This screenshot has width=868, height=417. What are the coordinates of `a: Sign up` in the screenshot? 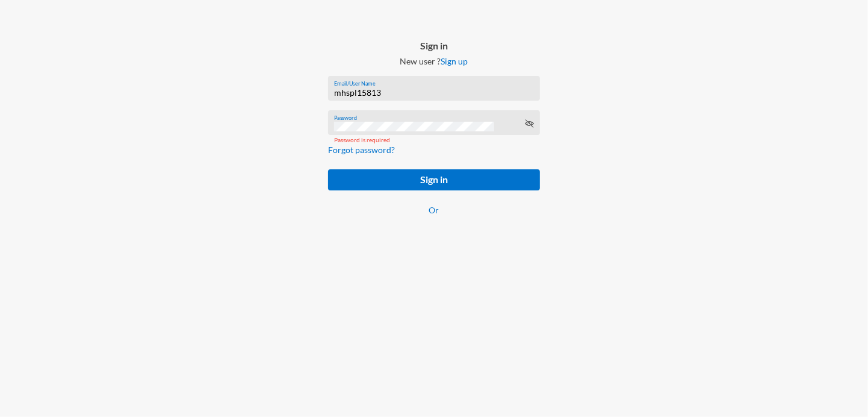 It's located at (454, 61).